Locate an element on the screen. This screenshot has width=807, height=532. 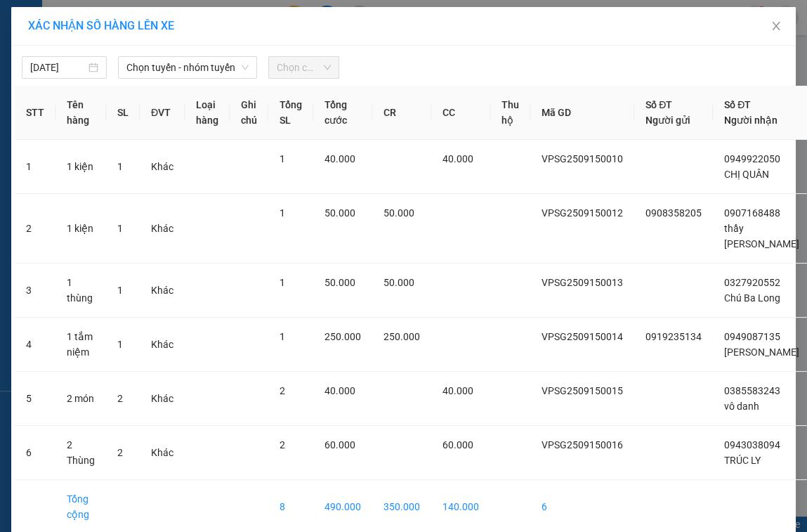
span: Người nhận is located at coordinates (751, 120).